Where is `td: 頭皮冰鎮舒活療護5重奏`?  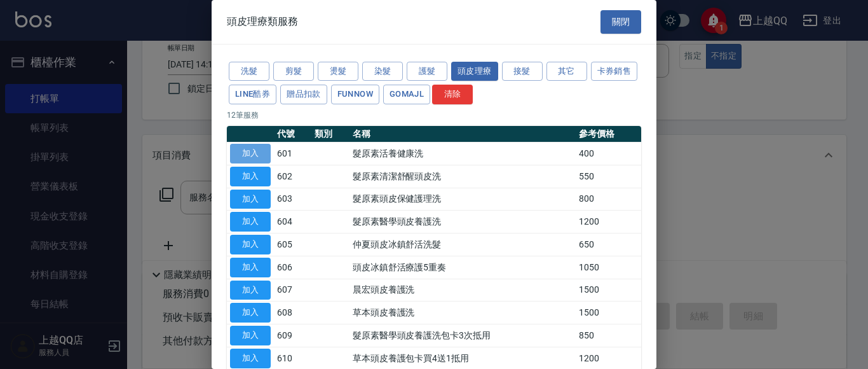
td: 頭皮冰鎮舒活療護5重奏 is located at coordinates (463, 267).